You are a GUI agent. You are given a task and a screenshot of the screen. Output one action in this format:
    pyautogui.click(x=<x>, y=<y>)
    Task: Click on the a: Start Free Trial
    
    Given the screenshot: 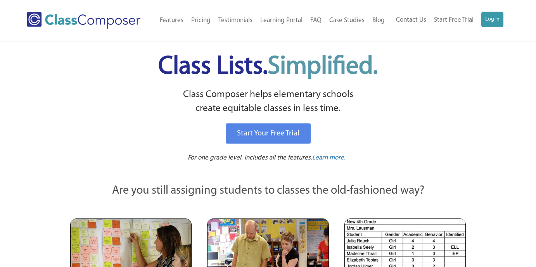 What is the action you would take?
    pyautogui.click(x=454, y=20)
    